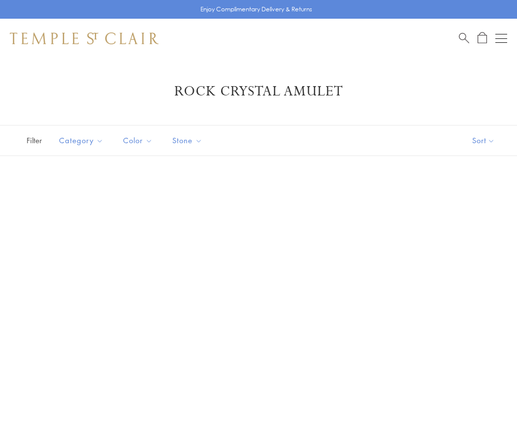 The width and height of the screenshot is (517, 437). I want to click on span: Category, so click(82, 140).